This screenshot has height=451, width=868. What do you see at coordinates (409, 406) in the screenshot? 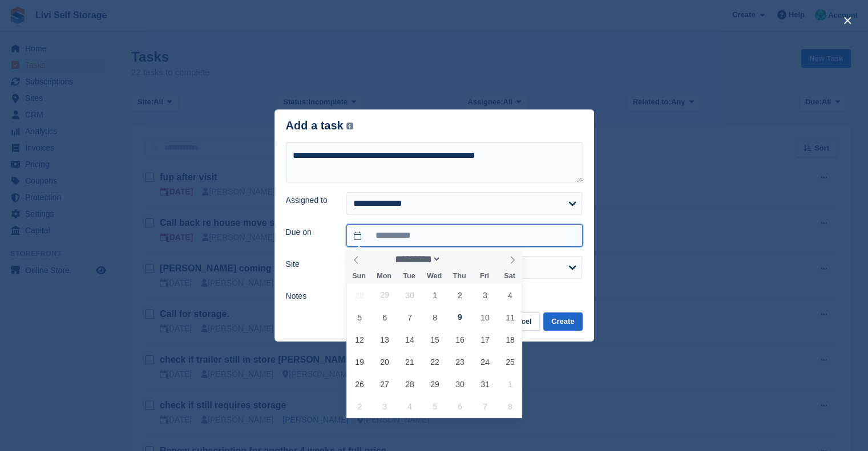
I see `span: November 4, 2025` at bounding box center [409, 406].